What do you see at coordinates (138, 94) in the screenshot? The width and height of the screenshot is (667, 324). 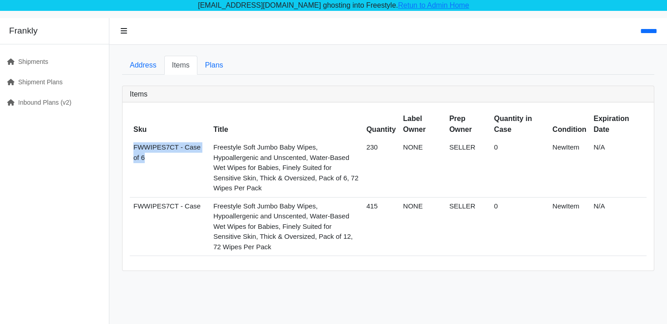 I see `h3: Items` at bounding box center [138, 94].